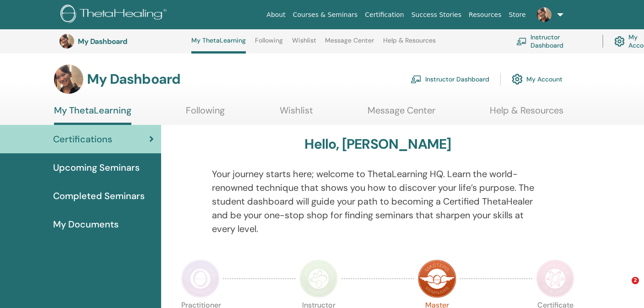 This screenshot has height=308, width=644. What do you see at coordinates (326, 15) in the screenshot?
I see `a: Courses & Seminars` at bounding box center [326, 15].